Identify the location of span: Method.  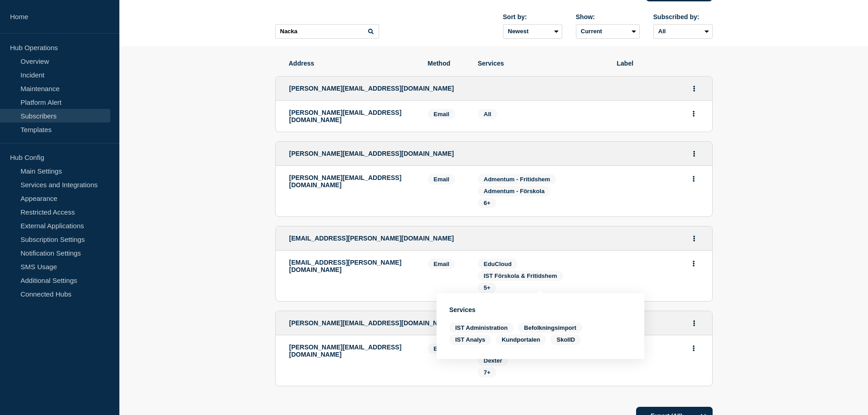
(446, 63).